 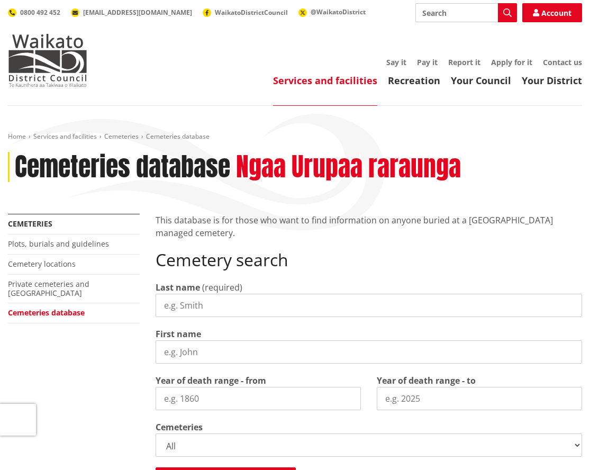 I want to click on label: Year of death range - from, so click(x=211, y=380).